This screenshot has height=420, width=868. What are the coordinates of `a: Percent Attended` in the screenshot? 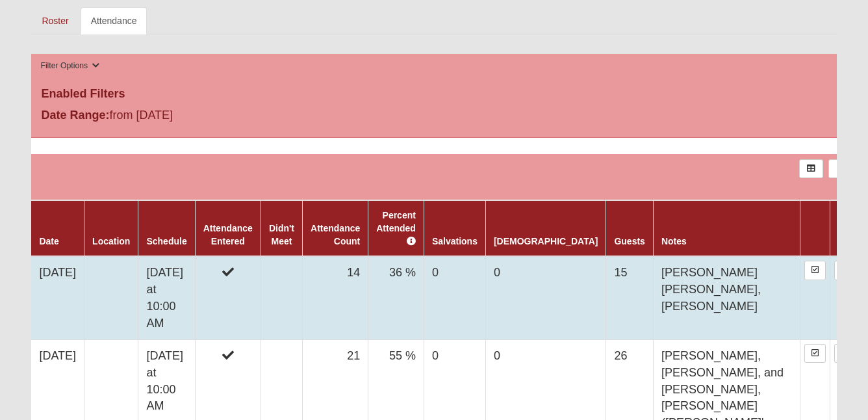 It's located at (396, 228).